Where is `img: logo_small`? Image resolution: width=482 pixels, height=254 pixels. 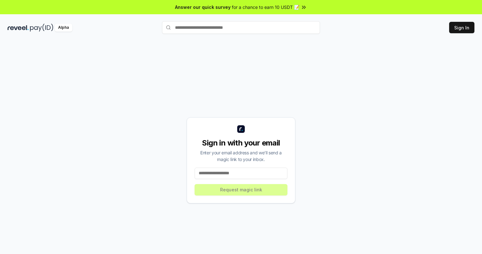
img: logo_small is located at coordinates (241, 129).